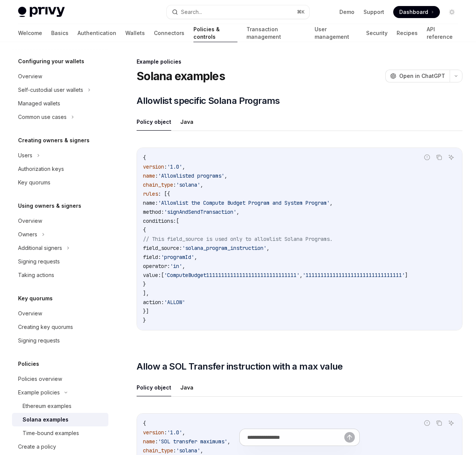  What do you see at coordinates (49, 206) in the screenshot?
I see `h5: Using owners & signers` at bounding box center [49, 206].